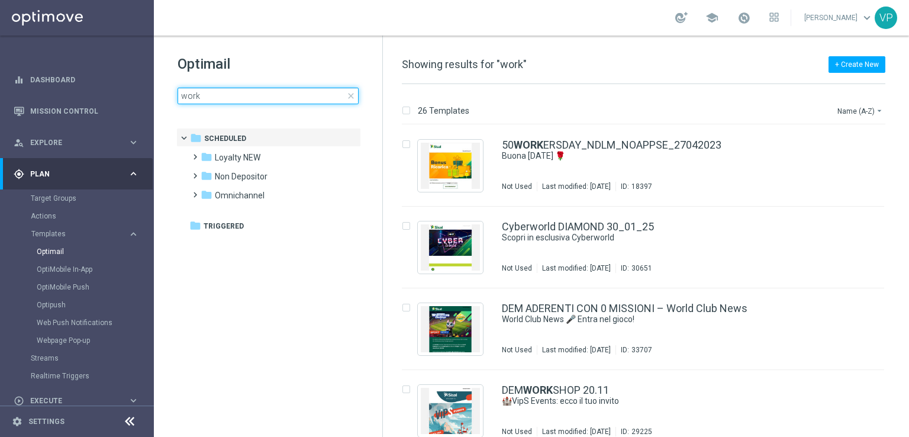  What do you see at coordinates (79, 401) in the screenshot?
I see `span: Execute` at bounding box center [79, 401].